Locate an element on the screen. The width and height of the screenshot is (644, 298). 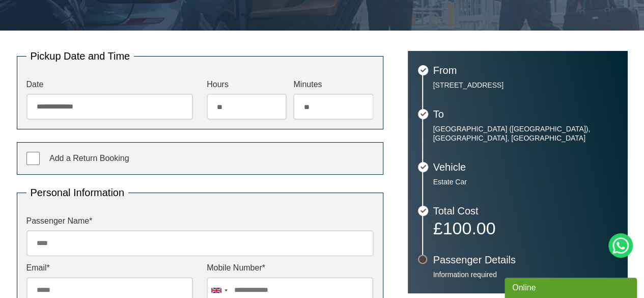
h3: Vehicle is located at coordinates (526, 167).